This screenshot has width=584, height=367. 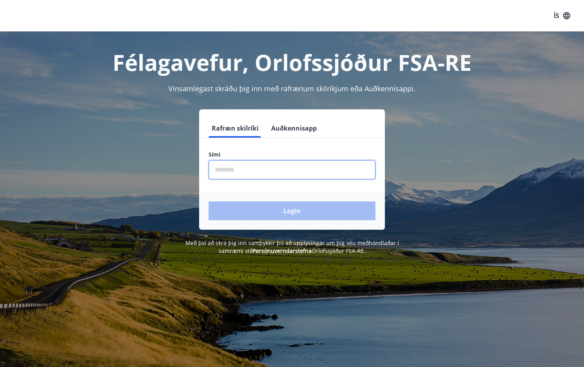 What do you see at coordinates (235, 128) in the screenshot?
I see `button: Rafræn skilríki` at bounding box center [235, 128].